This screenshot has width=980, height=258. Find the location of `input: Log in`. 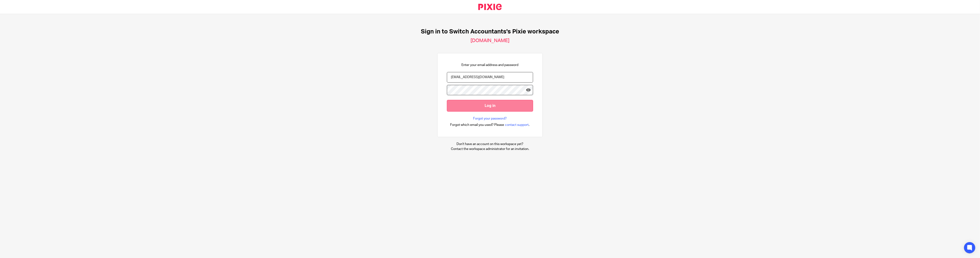

input: Log in is located at coordinates (490, 106).